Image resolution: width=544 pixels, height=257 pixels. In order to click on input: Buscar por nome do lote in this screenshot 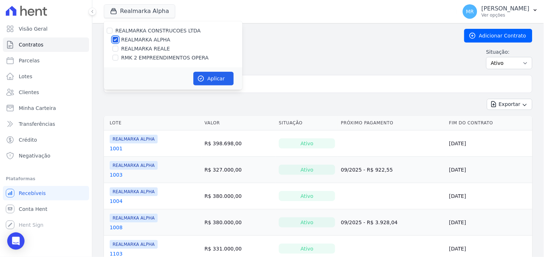, I will do `click(323, 84)`.